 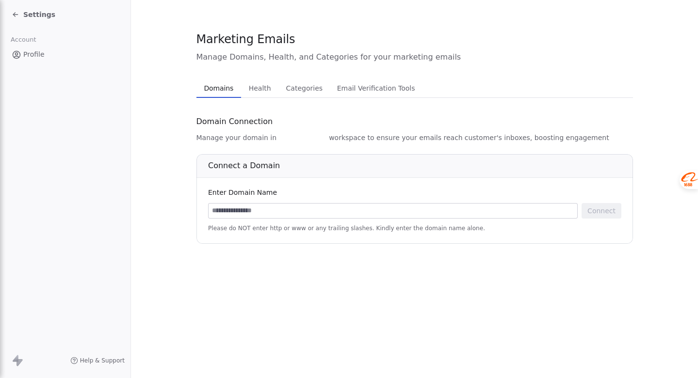 What do you see at coordinates (237, 138) in the screenshot?
I see `span: Manage your domain in` at bounding box center [237, 138].